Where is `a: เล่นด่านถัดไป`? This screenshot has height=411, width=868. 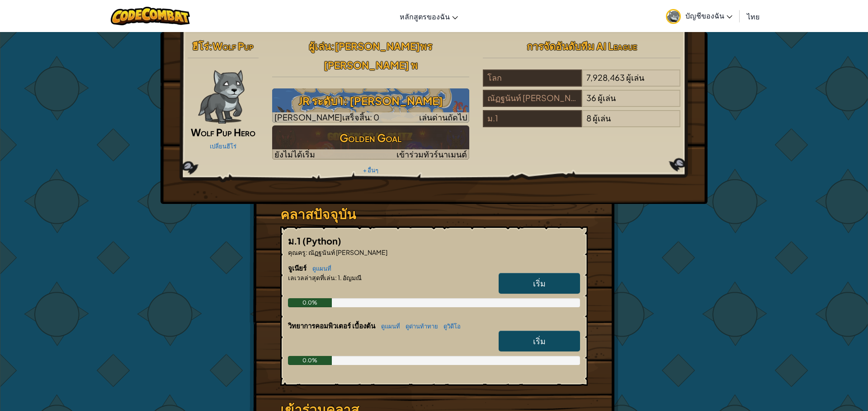
a: เล่นด่านถัดไป is located at coordinates (371, 106).